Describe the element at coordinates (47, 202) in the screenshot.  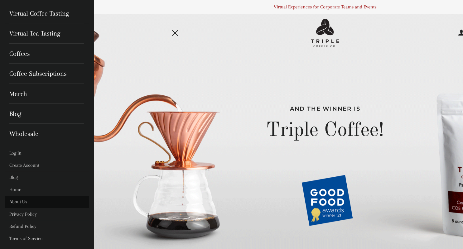
I see `a: About Us` at that location.